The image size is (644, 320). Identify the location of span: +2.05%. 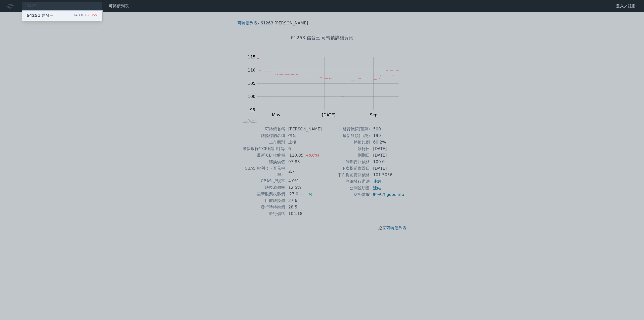
(91, 15).